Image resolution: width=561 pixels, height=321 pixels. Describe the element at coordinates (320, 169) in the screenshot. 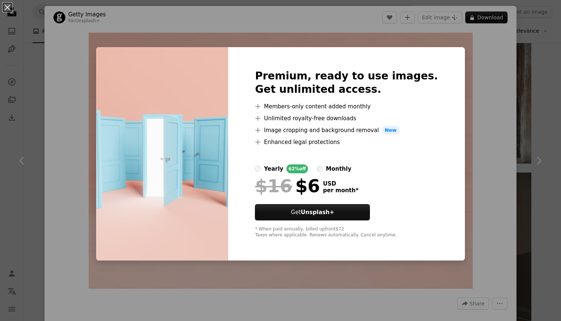

I see `input: monthly` at that location.